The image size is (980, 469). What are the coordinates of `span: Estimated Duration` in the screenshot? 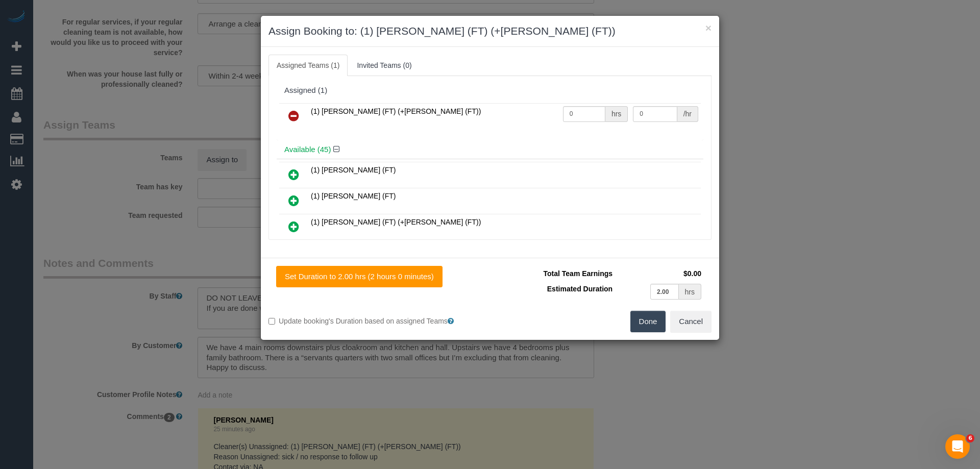 It's located at (580, 289).